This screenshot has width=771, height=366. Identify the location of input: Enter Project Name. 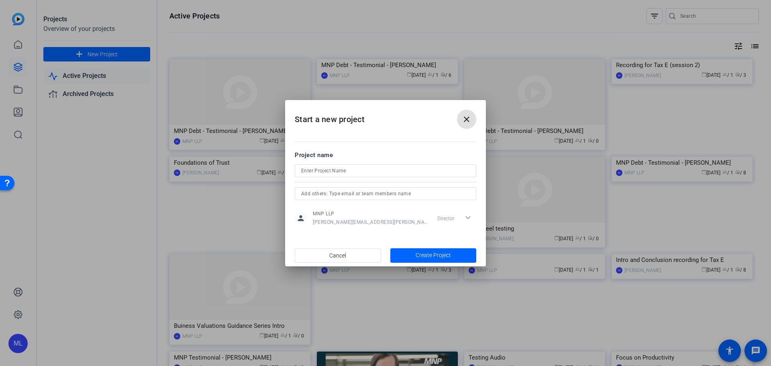
(385, 171).